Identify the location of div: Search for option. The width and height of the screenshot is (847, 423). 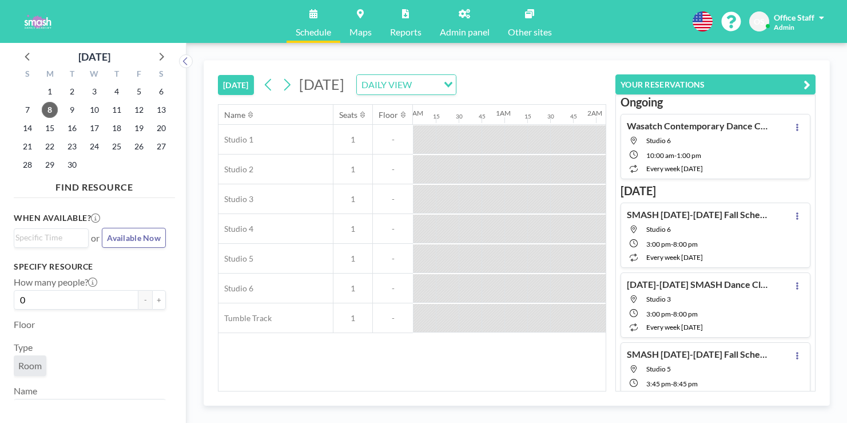
(406, 85).